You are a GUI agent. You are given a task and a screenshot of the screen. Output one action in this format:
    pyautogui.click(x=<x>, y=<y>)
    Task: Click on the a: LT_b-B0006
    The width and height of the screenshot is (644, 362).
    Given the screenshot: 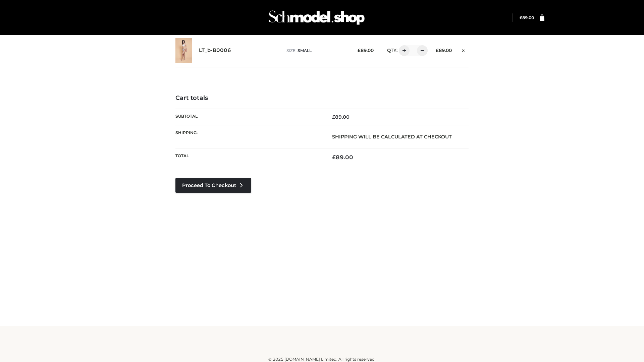 What is the action you would take?
    pyautogui.click(x=215, y=50)
    